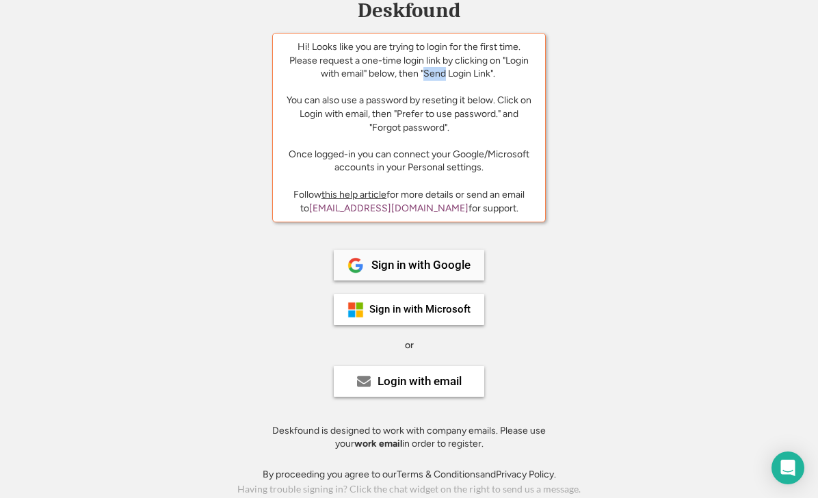  What do you see at coordinates (409, 201) in the screenshot?
I see `div: Follow for more details or send an email to for support.` at bounding box center [409, 201].